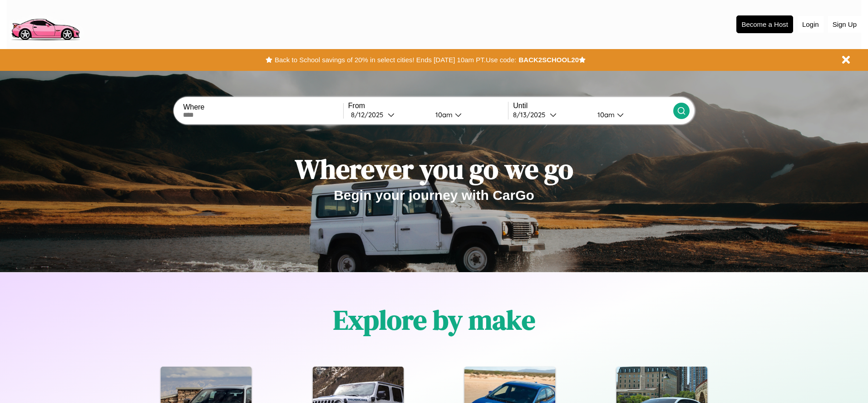 The height and width of the screenshot is (403, 868). Describe the element at coordinates (428, 105) in the screenshot. I see `label: From` at that location.